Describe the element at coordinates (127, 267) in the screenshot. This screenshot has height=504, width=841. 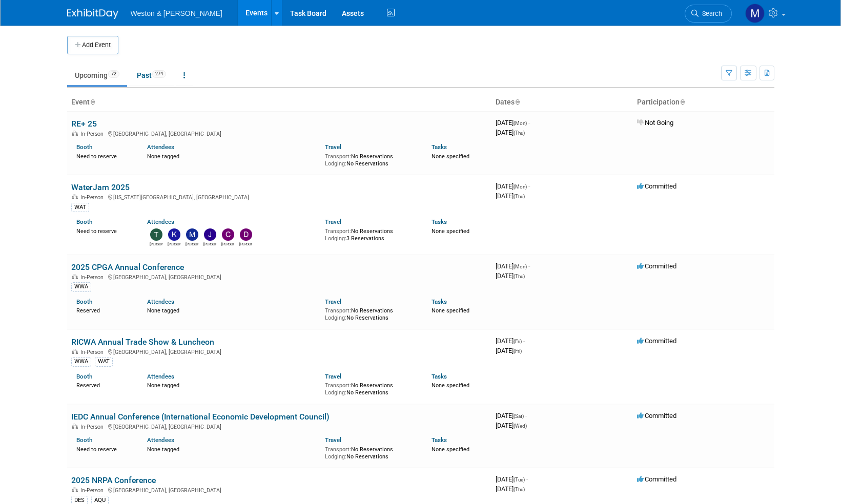
I see `a: 2025 CPGA Annual Conference` at that location.